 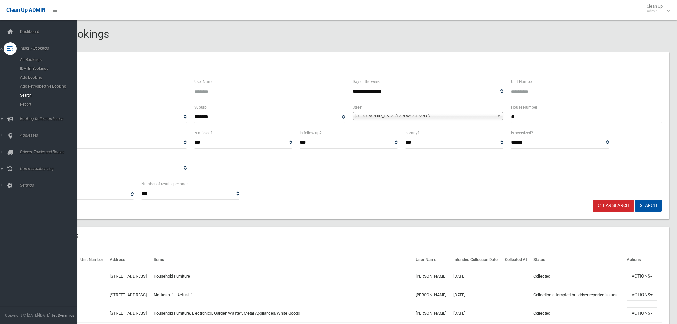 What do you see at coordinates (129, 259) in the screenshot?
I see `th: Address` at bounding box center [129, 259].